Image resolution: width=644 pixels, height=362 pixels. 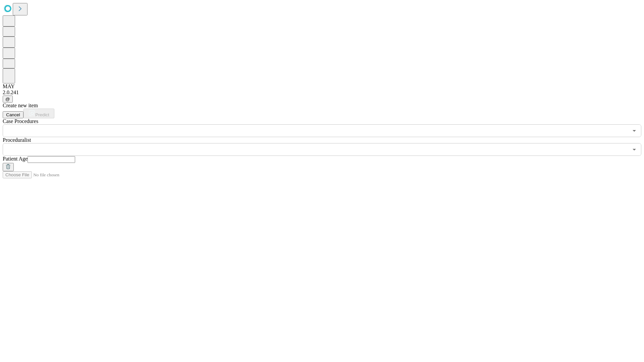 I want to click on span: Proceduralist, so click(x=17, y=140).